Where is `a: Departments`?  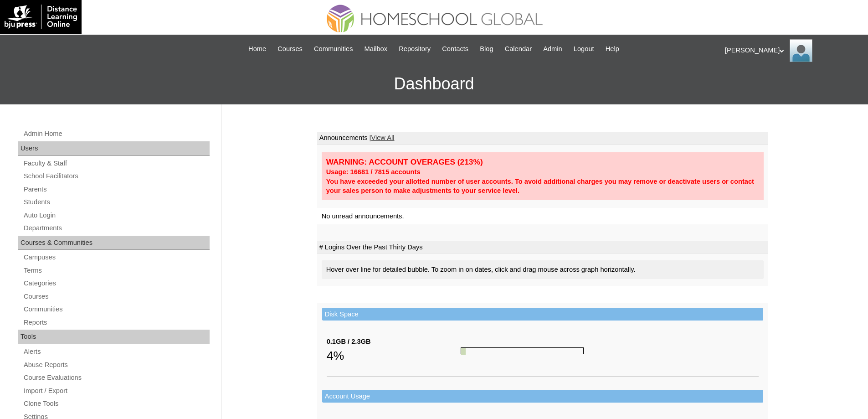
a: Departments is located at coordinates (116, 228).